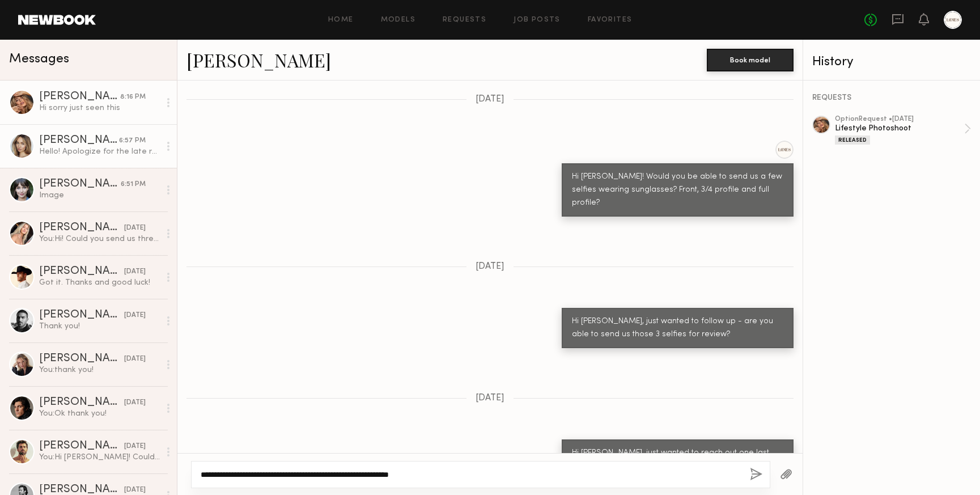 Image resolution: width=980 pixels, height=495 pixels. What do you see at coordinates (132, 140) in the screenshot?
I see `div: 6:57 PM` at bounding box center [132, 140].